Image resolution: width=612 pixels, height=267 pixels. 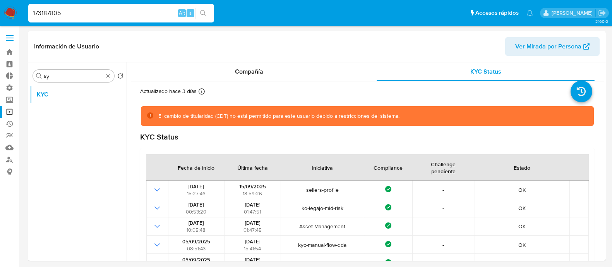 I want to click on p: Actualizado hace 3 días, so click(x=168, y=91).